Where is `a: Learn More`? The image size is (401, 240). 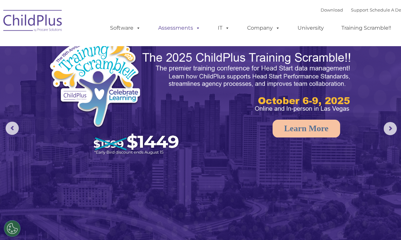
a: Learn More is located at coordinates (306, 129).